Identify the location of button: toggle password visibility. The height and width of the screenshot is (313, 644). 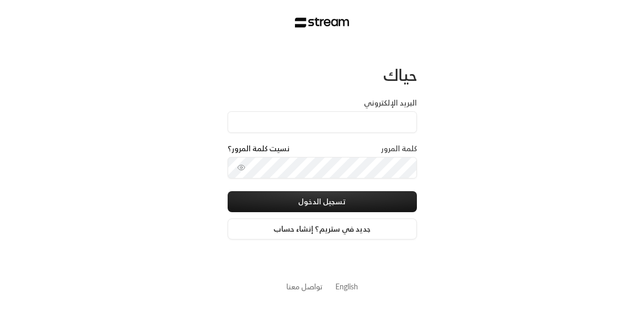
(241, 167).